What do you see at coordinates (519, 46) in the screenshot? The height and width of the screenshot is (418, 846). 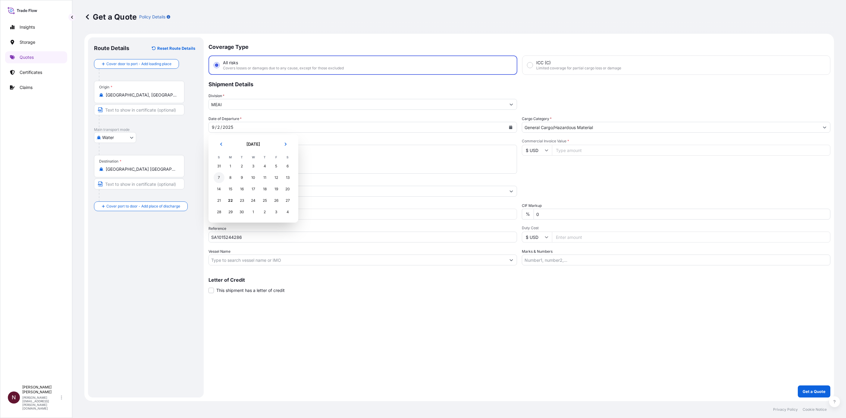 I see `p: Coverage Type` at bounding box center [519, 46].